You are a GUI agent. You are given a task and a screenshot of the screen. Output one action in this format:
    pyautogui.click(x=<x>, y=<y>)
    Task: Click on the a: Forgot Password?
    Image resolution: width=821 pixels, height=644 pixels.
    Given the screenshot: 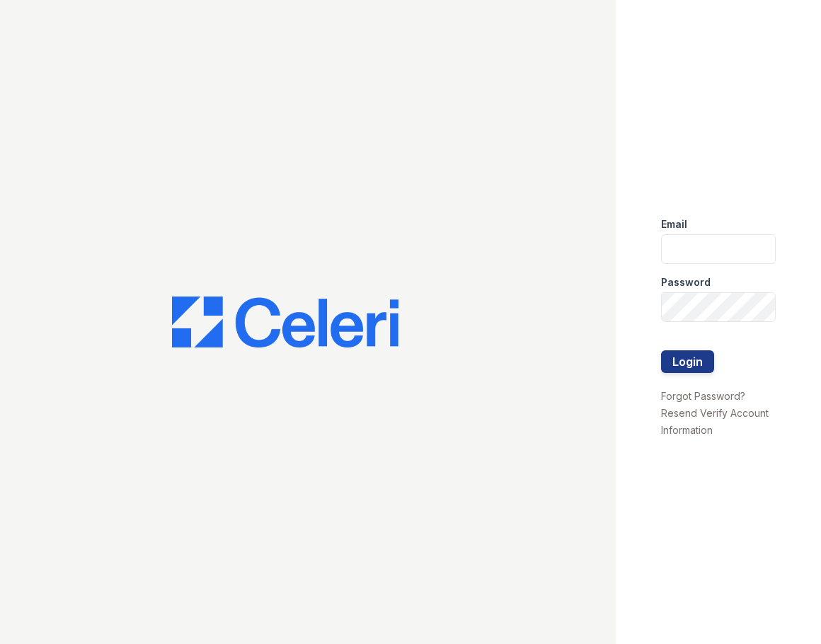 What is the action you would take?
    pyautogui.click(x=703, y=395)
    